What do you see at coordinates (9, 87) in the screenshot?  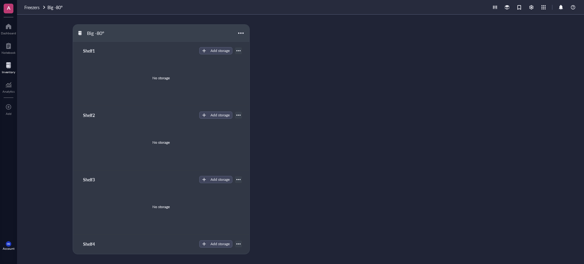 I see `a: Analytics` at bounding box center [9, 87].